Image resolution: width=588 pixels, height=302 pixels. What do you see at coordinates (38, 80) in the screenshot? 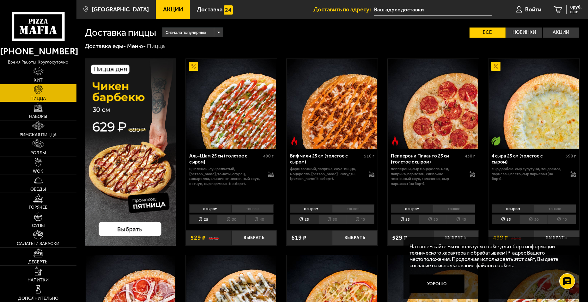
I see `span: Хит` at bounding box center [38, 80].